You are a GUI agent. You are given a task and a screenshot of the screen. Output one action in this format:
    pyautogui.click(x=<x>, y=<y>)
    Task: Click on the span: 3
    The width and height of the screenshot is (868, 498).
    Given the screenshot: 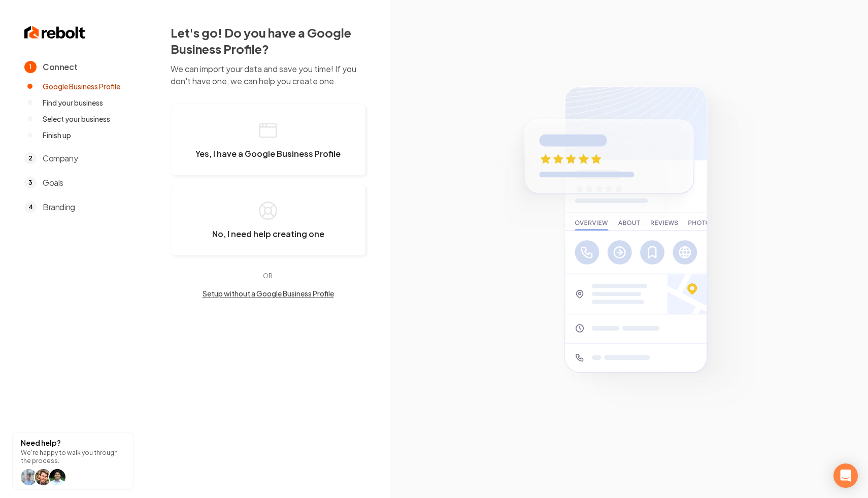 What is the action you would take?
    pyautogui.click(x=30, y=183)
    